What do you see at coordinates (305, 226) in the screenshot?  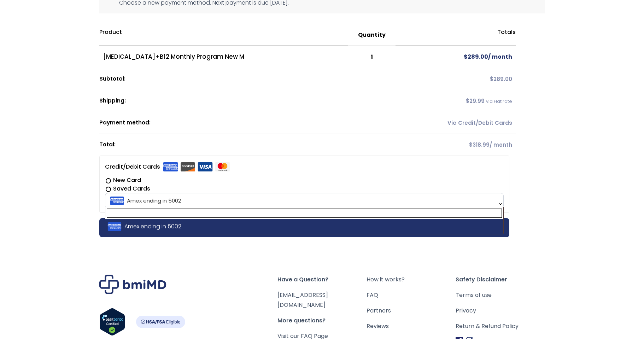 I see `li: Amex ending in 5002` at bounding box center [305, 226].